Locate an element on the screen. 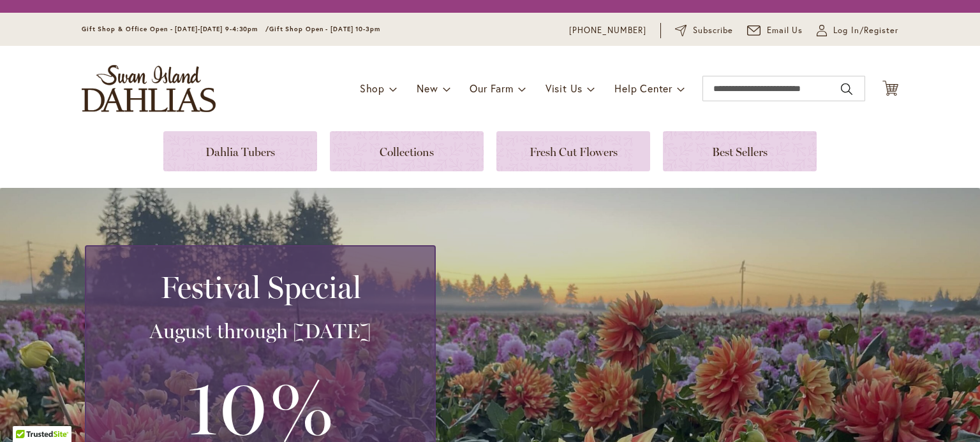 This screenshot has height=442, width=980. span: Shop is located at coordinates (372, 88).